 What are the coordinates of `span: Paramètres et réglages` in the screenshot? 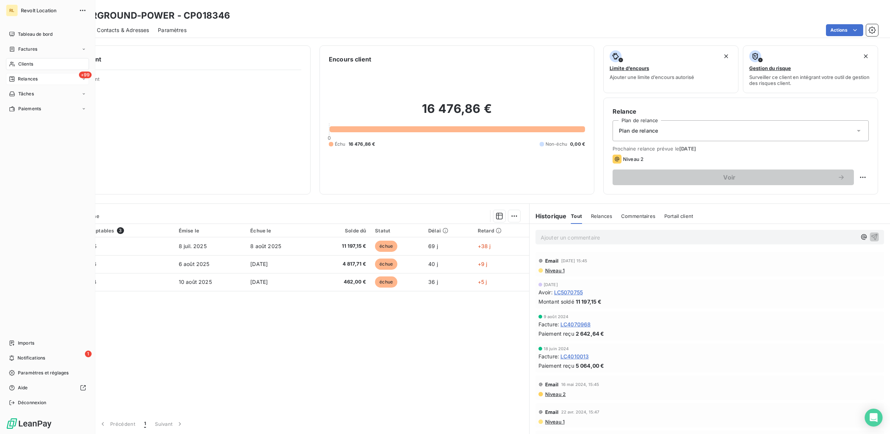 It's located at (43, 373).